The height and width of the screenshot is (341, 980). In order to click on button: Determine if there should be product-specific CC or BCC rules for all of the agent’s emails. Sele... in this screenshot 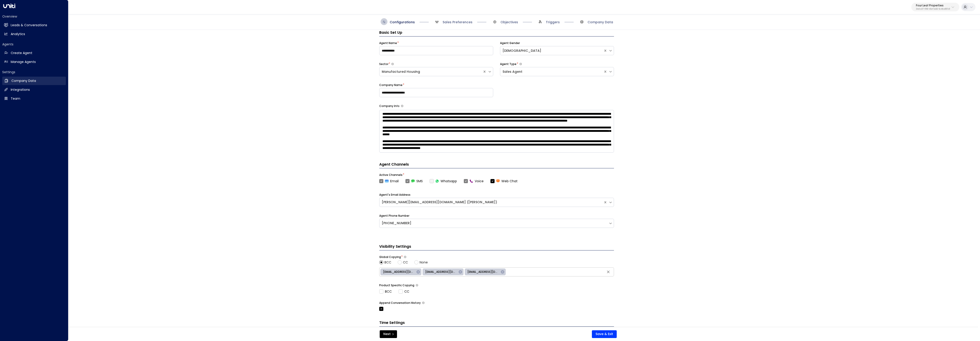, I will do `click(416, 285)`.